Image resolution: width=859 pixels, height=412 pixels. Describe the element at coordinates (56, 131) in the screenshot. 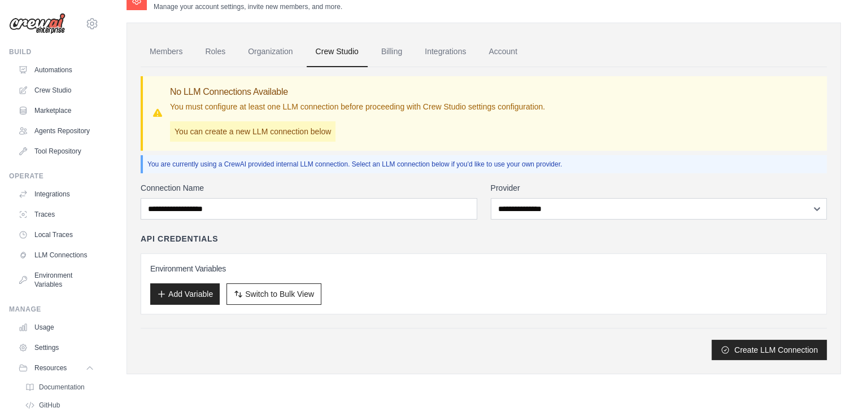

I see `a: Agents Repository` at that location.